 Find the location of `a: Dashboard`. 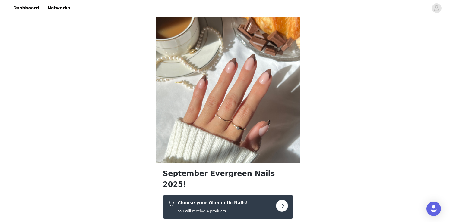

a: Dashboard is located at coordinates (26, 8).